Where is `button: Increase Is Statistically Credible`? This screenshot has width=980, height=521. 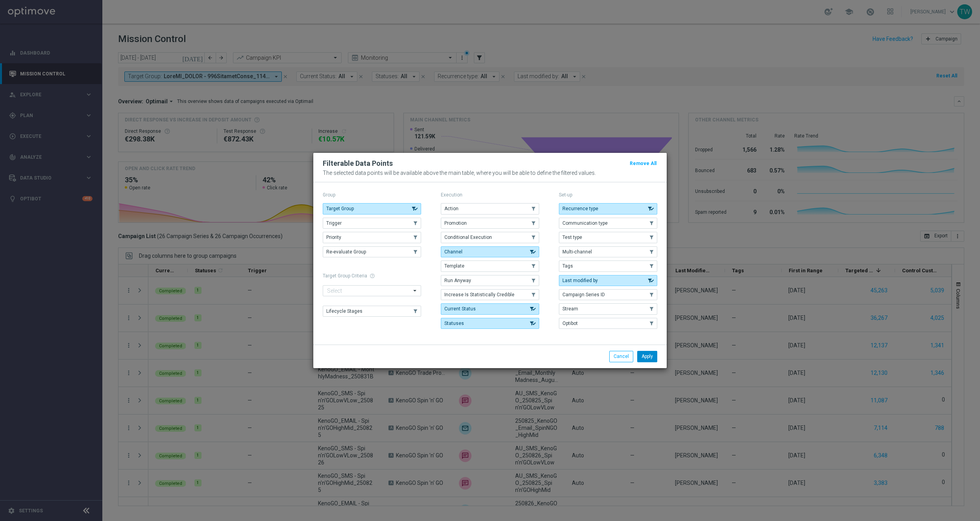 button: Increase Is Statistically Credible is located at coordinates (490, 295).